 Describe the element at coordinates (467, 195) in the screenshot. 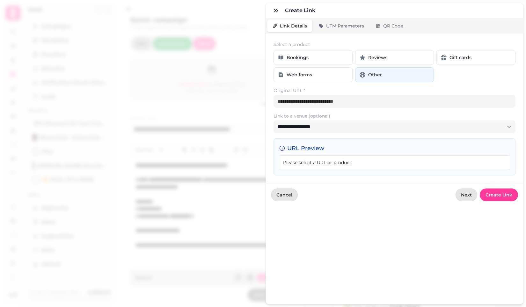

I see `span: Next` at that location.